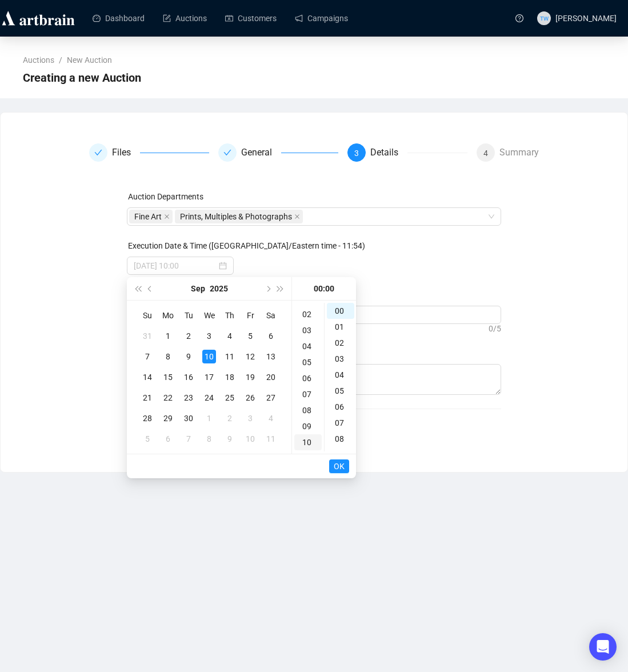  What do you see at coordinates (271, 377) in the screenshot?
I see `td: 2025-09-20` at bounding box center [271, 377].